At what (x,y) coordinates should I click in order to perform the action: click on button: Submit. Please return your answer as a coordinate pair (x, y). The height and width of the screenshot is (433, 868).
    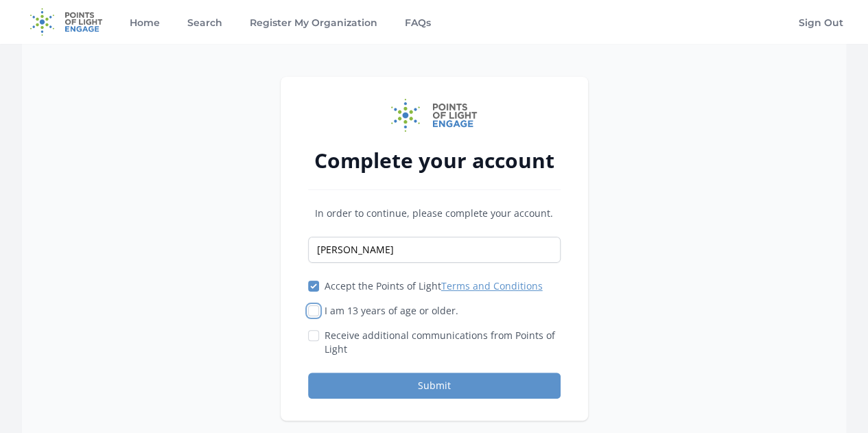
    Looking at the image, I should click on (434, 386).